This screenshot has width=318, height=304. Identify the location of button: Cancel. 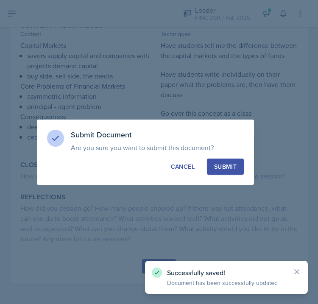
(183, 167).